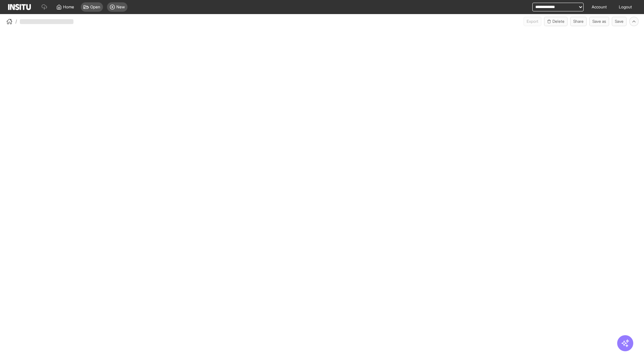 Image resolution: width=644 pixels, height=362 pixels. What do you see at coordinates (69, 7) in the screenshot?
I see `span: Home` at bounding box center [69, 7].